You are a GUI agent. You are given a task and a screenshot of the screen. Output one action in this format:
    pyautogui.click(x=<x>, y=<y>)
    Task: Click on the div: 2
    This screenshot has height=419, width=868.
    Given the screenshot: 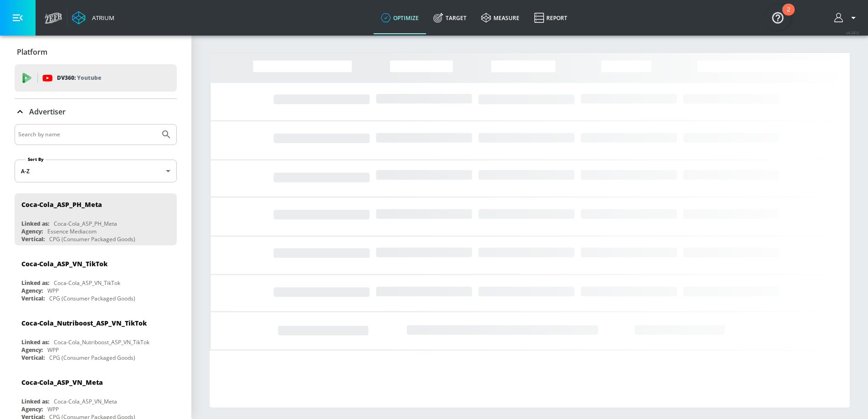 What is the action you would take?
    pyautogui.click(x=788, y=15)
    